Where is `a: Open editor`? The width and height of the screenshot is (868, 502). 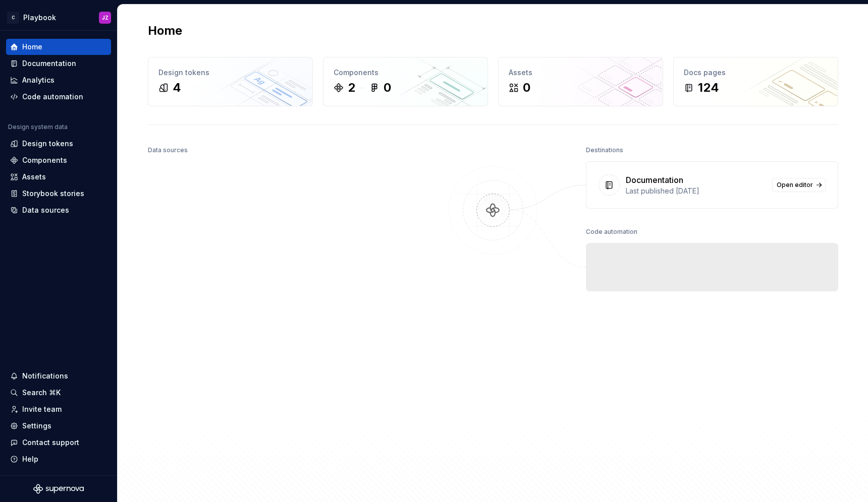 a: Open editor is located at coordinates (799, 185).